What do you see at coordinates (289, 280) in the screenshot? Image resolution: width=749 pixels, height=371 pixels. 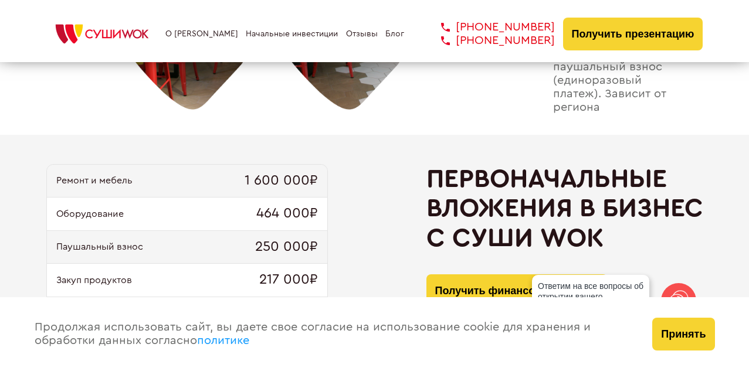 I see `span: 217 000₽` at bounding box center [289, 280].